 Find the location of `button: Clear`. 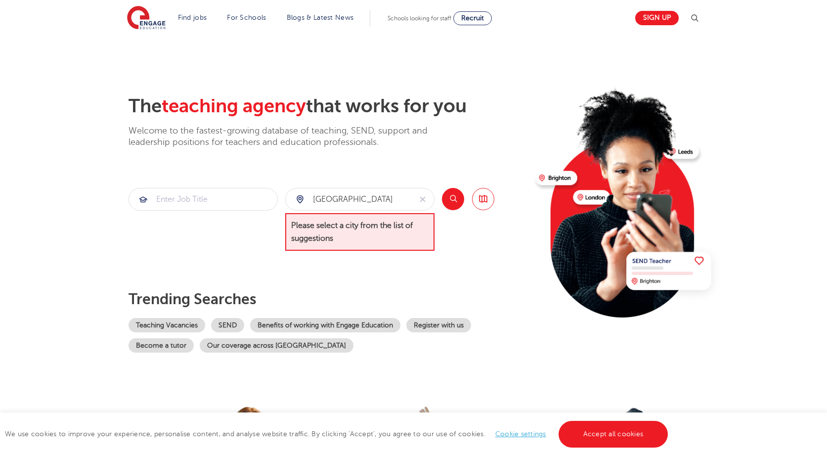

button: Clear is located at coordinates (423, 199).